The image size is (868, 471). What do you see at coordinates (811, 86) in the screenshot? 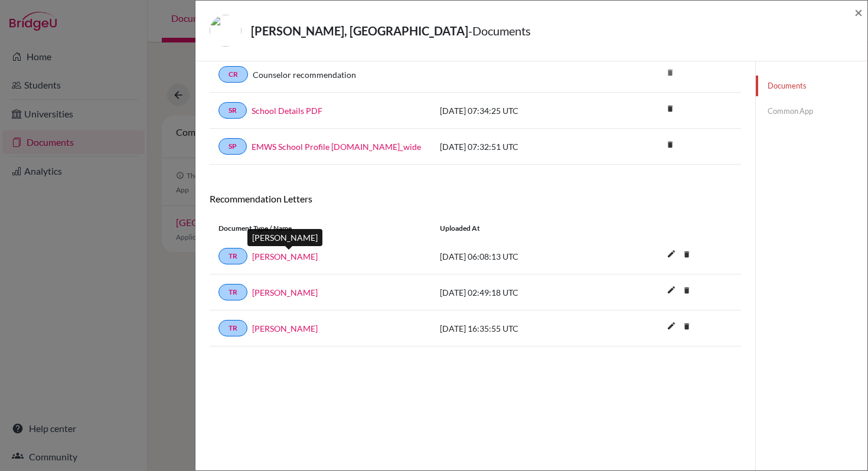
I see `a: Documents` at bounding box center [811, 86].